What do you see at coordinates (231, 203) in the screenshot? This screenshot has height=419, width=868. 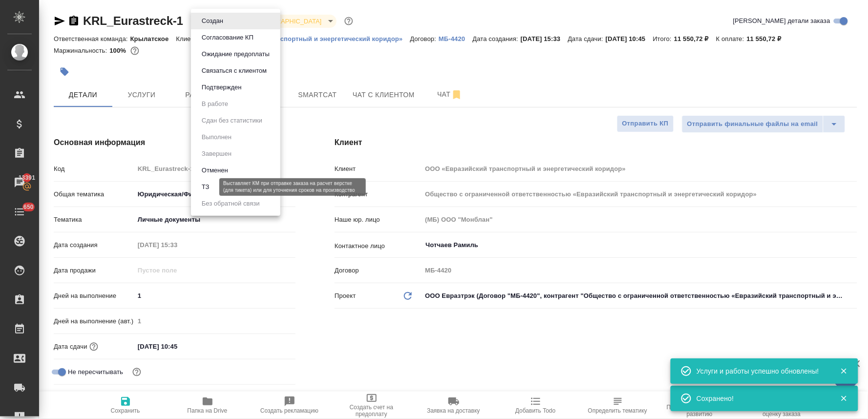 I see `button: Без обратной связи` at bounding box center [231, 203].